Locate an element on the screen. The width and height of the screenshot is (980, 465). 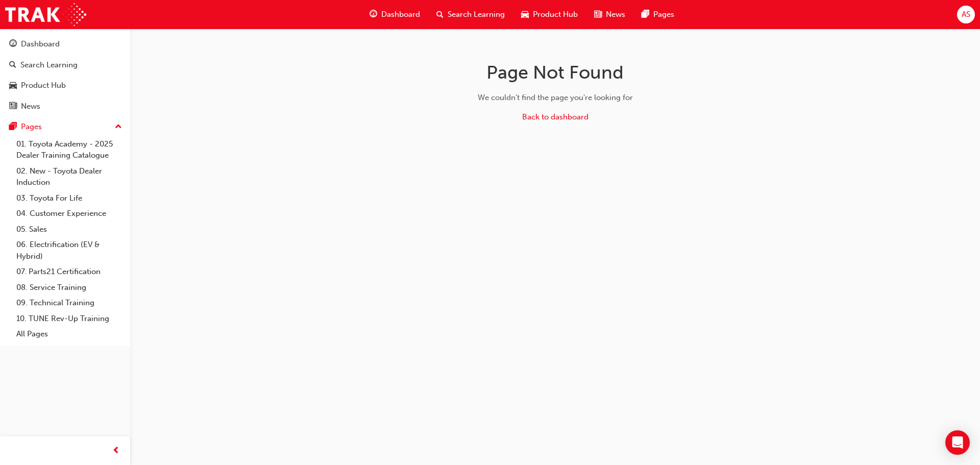
a: 01. Toyota Academy - 2025 Dealer Training Catalogue is located at coordinates (69, 150).